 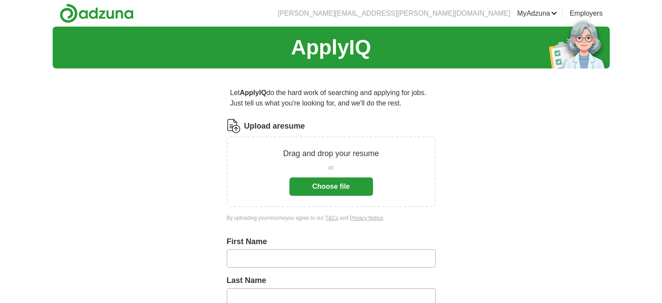 I want to click on p: Drag and drop your resume, so click(x=331, y=153).